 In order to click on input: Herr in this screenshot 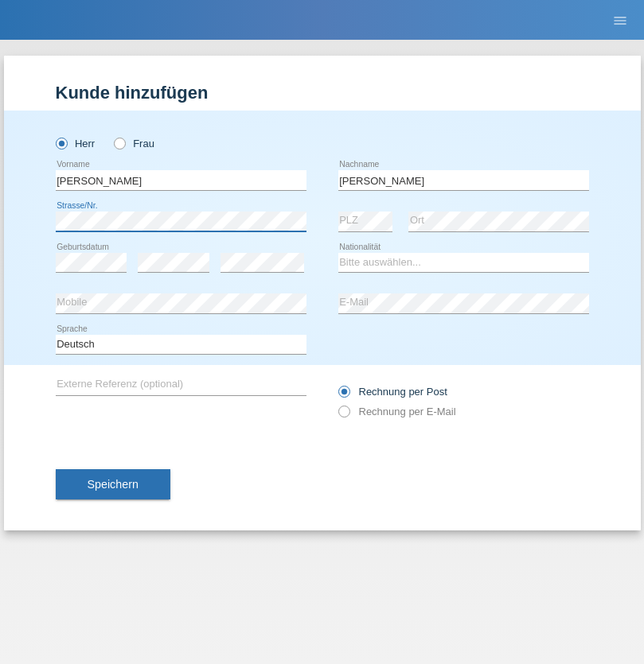, I will do `click(60, 142)`.